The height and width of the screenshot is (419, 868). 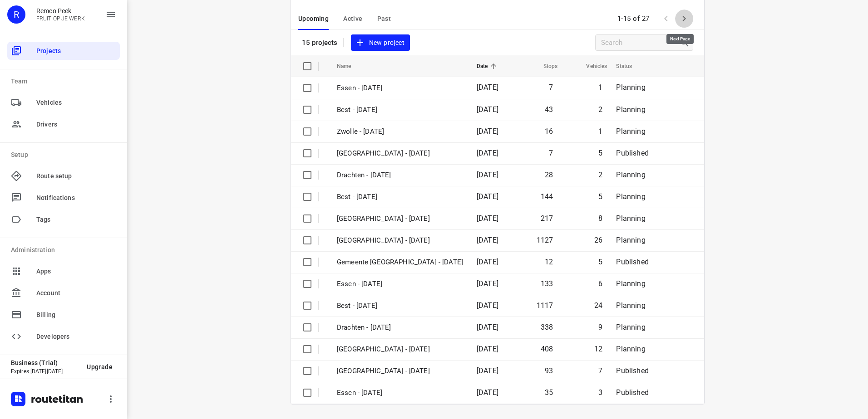 I want to click on p: Business (Trial), so click(x=45, y=363).